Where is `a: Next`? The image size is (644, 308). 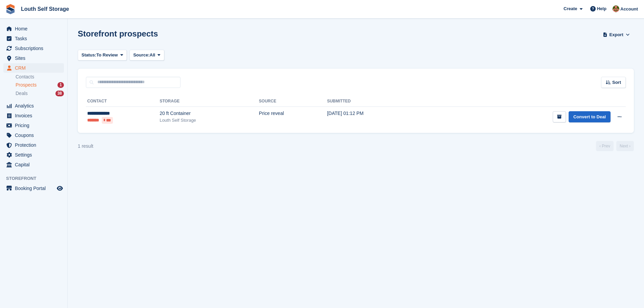 a: Next is located at coordinates (625, 146).